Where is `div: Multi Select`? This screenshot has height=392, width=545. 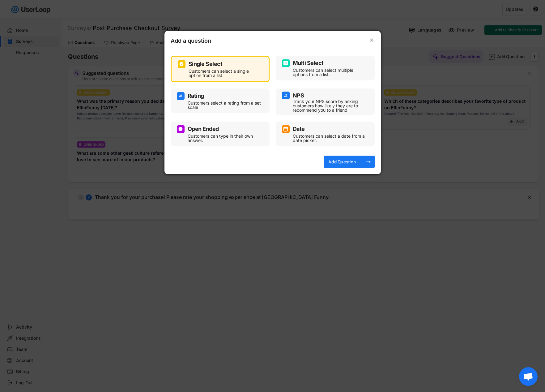 div: Multi Select is located at coordinates (308, 63).